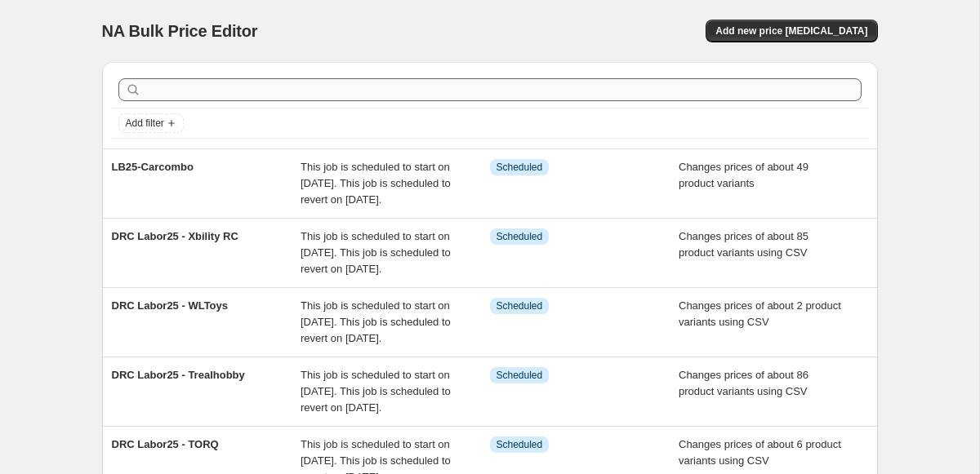 The height and width of the screenshot is (474, 980). Describe the element at coordinates (759, 452) in the screenshot. I see `span: Changes prices of about 6 product variants using CSV` at that location.